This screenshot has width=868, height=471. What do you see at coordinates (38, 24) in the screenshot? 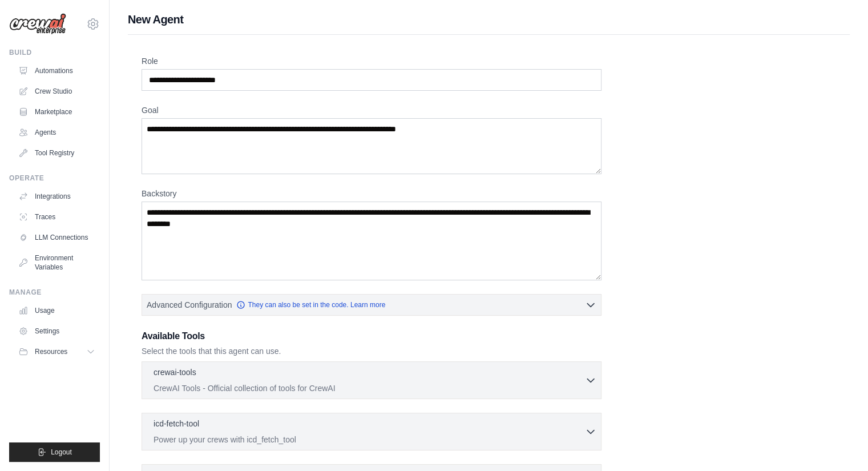
I see `img: Logo` at bounding box center [38, 24].